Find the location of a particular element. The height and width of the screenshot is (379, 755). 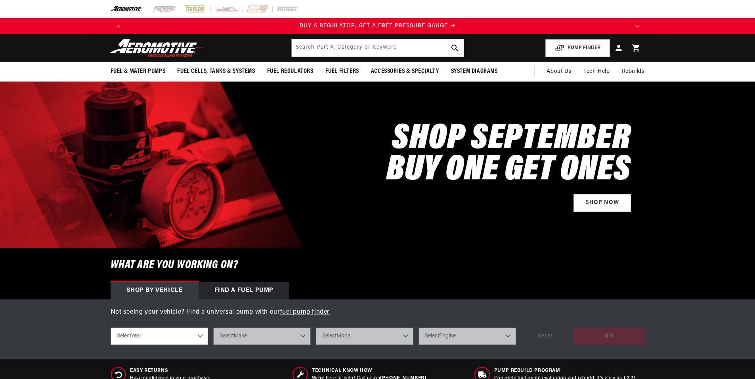

button: Translation missing: en.sections.announcements.next_announcement is located at coordinates (637, 26).